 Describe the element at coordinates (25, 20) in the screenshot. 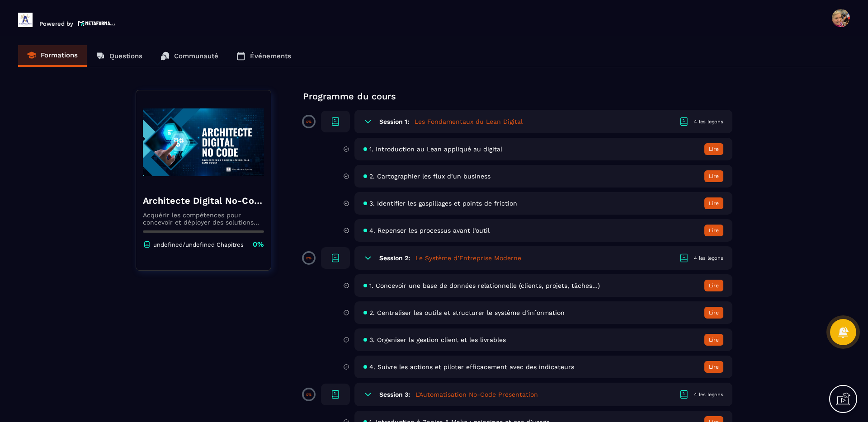

I see `img: logo-branding` at that location.